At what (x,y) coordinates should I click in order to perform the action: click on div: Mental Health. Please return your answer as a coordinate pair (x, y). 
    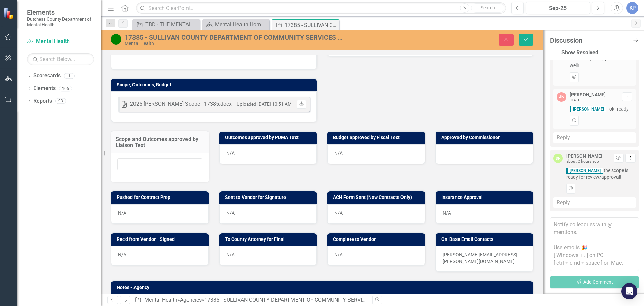
    Looking at the image, I should click on (235, 43).